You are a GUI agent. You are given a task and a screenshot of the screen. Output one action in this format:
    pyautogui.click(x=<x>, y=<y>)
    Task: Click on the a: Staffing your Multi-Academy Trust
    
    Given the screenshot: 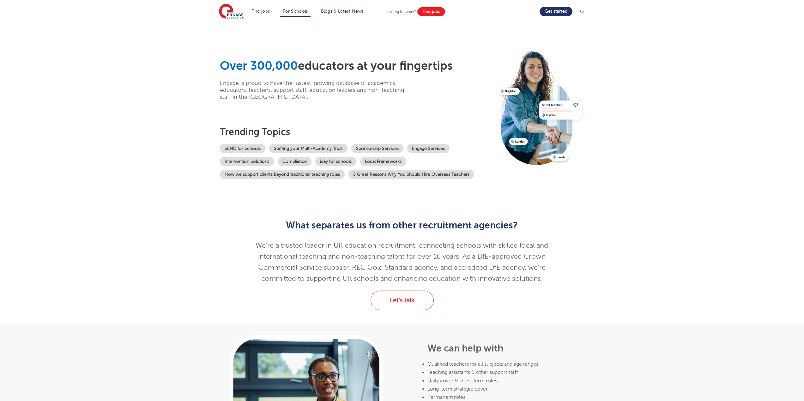 What is the action you would take?
    pyautogui.click(x=308, y=148)
    